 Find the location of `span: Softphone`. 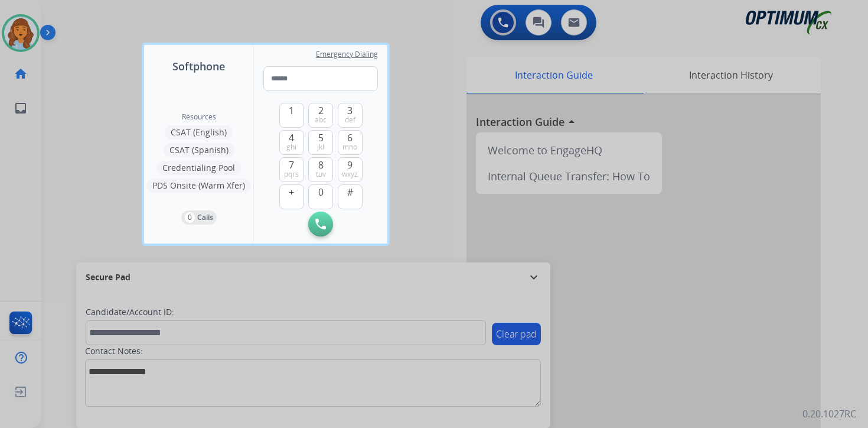

span: Softphone is located at coordinates (198, 66).